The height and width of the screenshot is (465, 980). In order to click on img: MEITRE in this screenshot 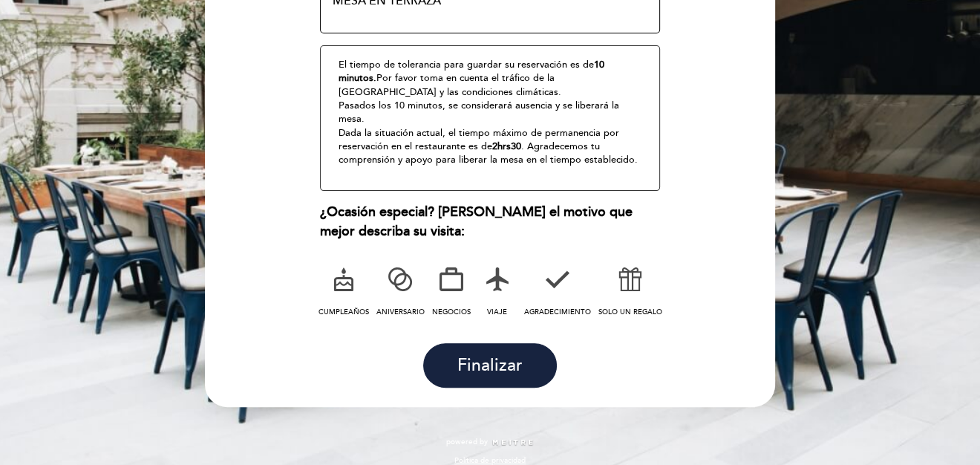, I will do `click(512, 442)`.